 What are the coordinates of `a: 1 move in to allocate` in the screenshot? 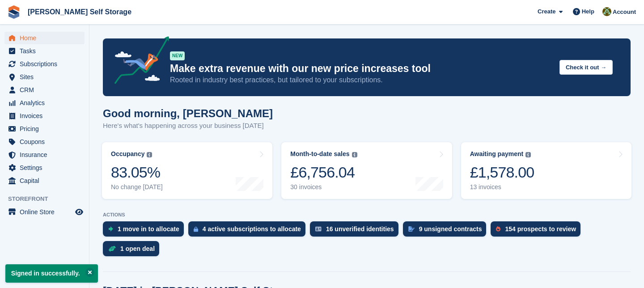 It's located at (145, 231).